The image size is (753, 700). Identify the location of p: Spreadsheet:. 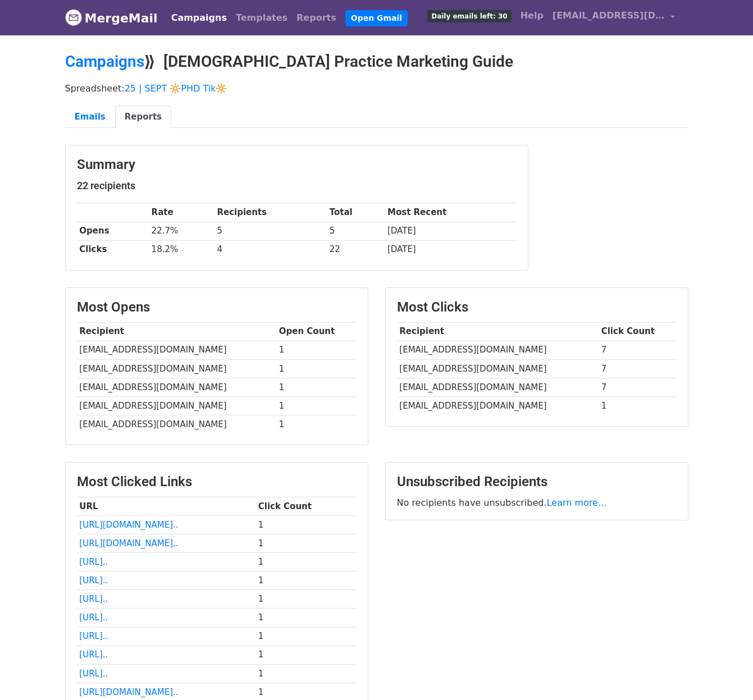
(377, 89).